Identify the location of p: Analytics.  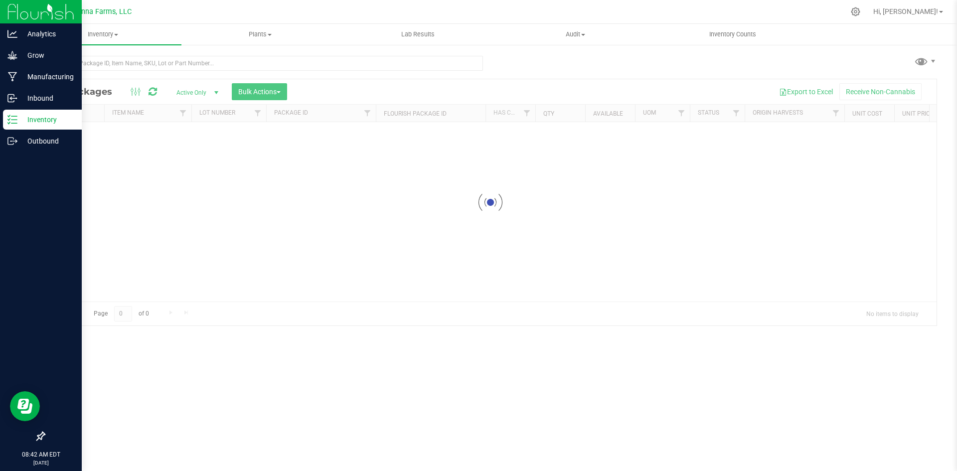
(47, 34).